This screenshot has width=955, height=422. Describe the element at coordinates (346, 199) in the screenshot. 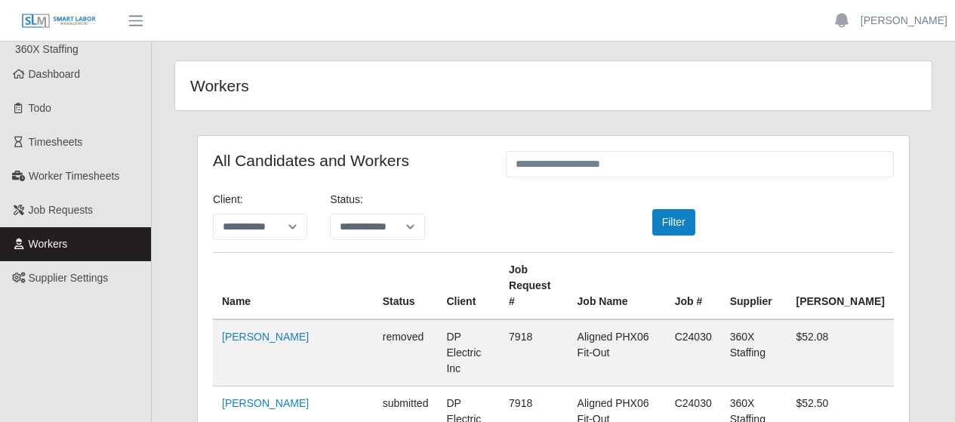

I see `label: Status:` at that location.